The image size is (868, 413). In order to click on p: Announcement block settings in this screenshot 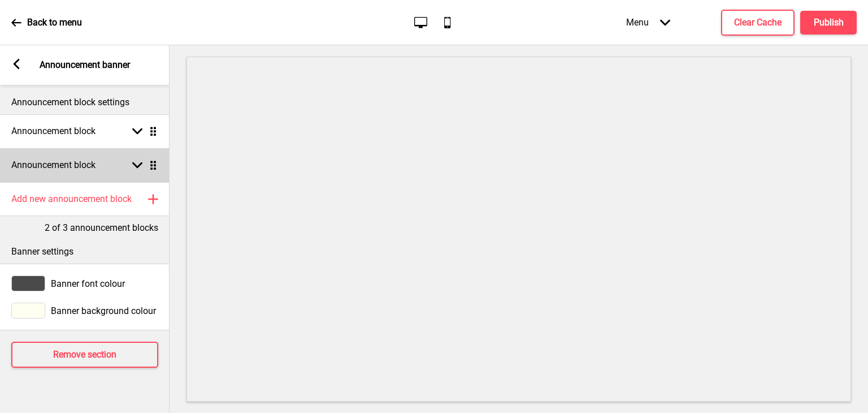, I will do `click(85, 103)`.